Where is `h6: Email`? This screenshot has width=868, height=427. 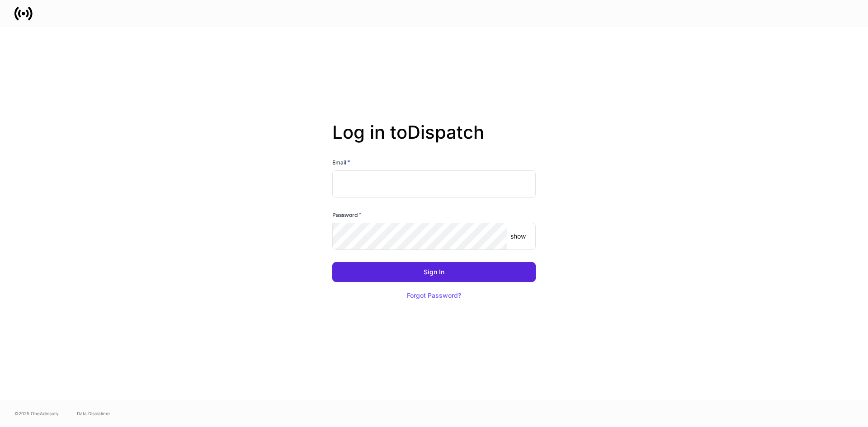 h6: Email is located at coordinates (341, 162).